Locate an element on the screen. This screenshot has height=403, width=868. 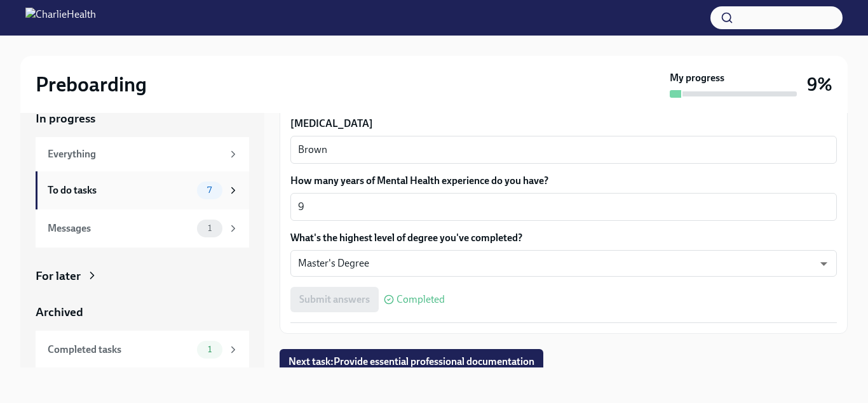
span: Completed is located at coordinates (420, 300).